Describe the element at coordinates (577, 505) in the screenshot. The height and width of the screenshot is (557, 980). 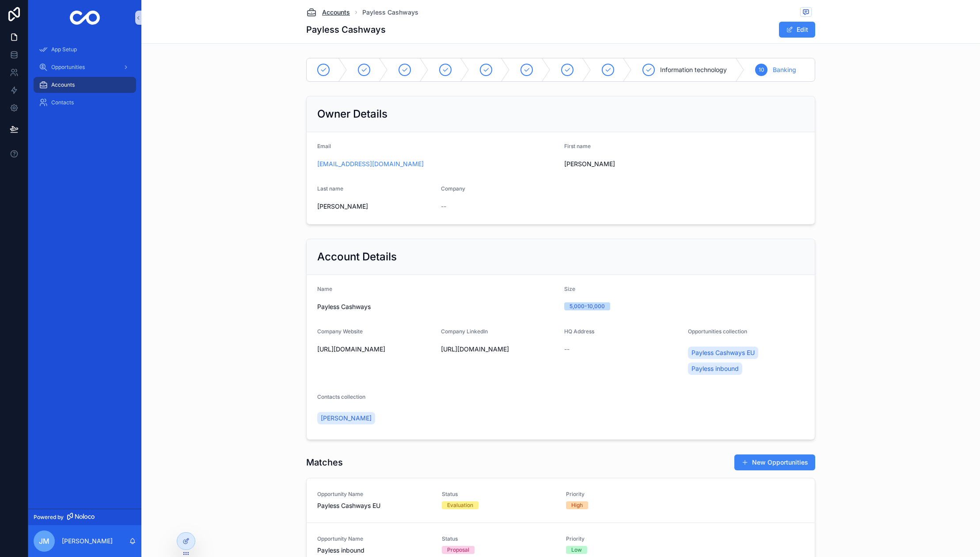
I see `div: High` at that location.